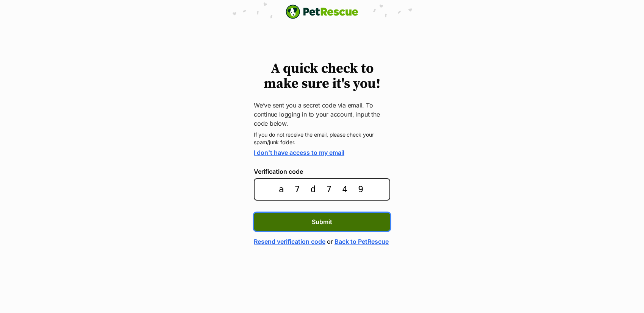 The height and width of the screenshot is (313, 644). What do you see at coordinates (322, 114) in the screenshot?
I see `p: We’ve sent you a secret code via email. To continue logging in to your account, input the code be...` at bounding box center [322, 114].